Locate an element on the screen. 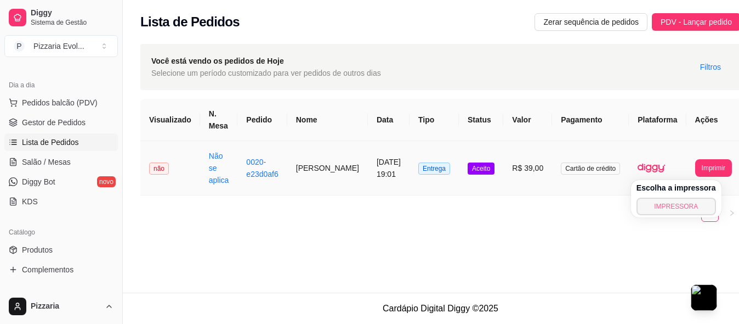 The image size is (739, 324). a: DiggySistema de Gestão is located at coordinates (61, 18).